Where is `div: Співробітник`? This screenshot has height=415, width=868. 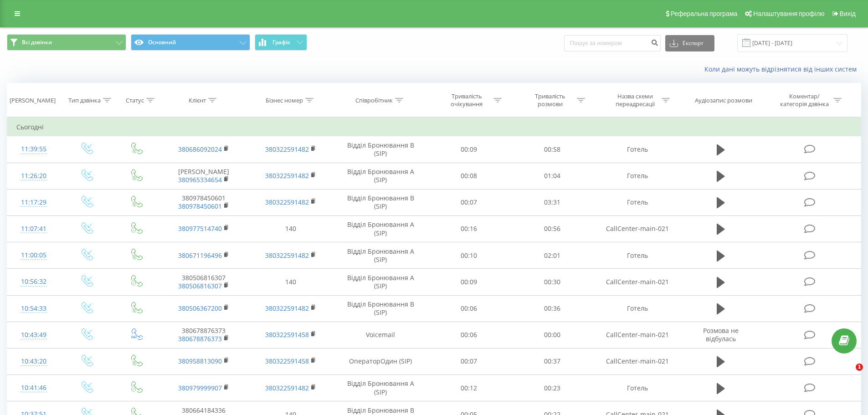
div: Співробітник is located at coordinates (374, 100).